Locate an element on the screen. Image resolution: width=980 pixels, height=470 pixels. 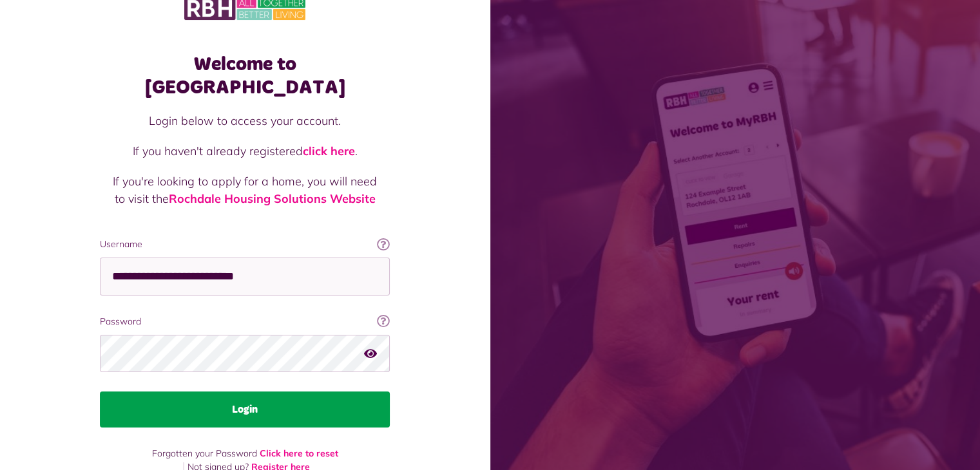
a: click here is located at coordinates (329, 150).